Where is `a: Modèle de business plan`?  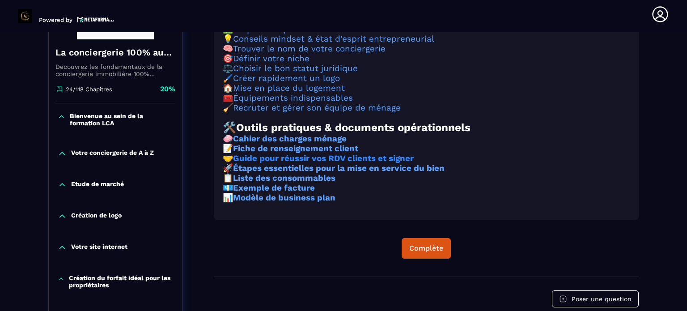 a: Modèle de business plan is located at coordinates (284, 198).